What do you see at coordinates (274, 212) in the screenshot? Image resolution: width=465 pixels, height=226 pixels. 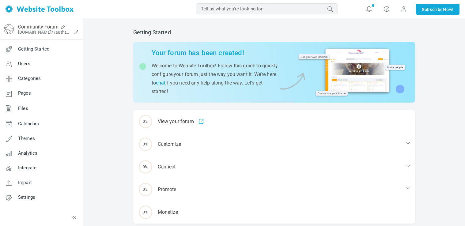 I see `div: Monetize` at bounding box center [274, 212].